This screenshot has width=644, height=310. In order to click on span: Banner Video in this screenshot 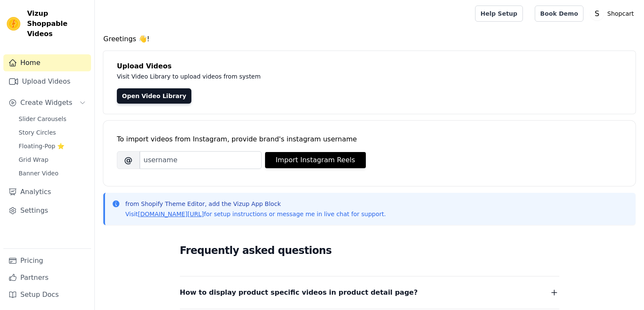, I will do `click(38, 173)`.